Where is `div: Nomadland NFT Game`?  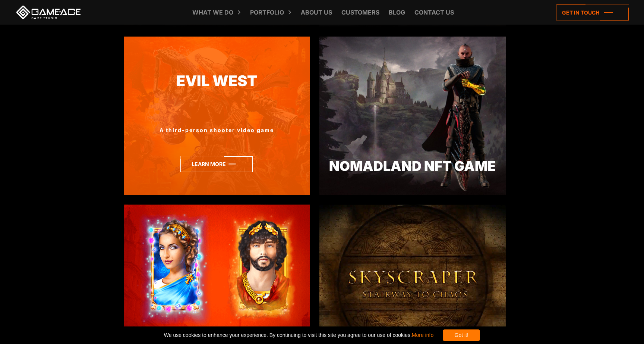
div: Nomadland NFT Game is located at coordinates (413, 166).